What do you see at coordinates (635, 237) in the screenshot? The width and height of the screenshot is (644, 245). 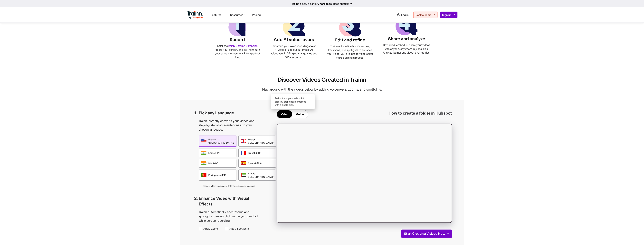 I see `div: Chat Widget` at bounding box center [635, 237].